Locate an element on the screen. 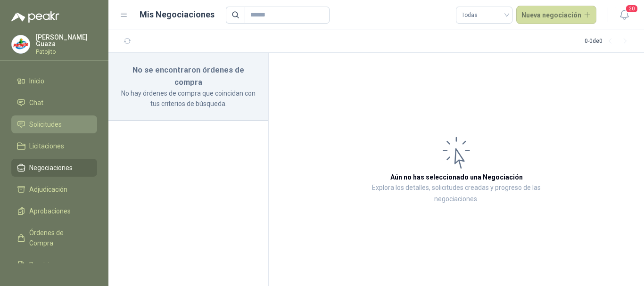 The image size is (644, 286). span: Solicitudes is located at coordinates (45, 124).